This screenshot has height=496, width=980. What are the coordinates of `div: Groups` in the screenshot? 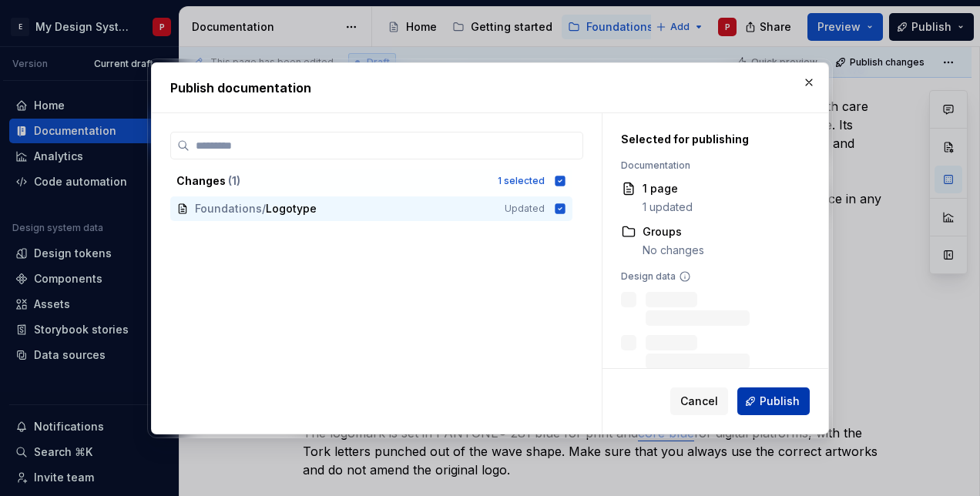 It's located at (674, 231).